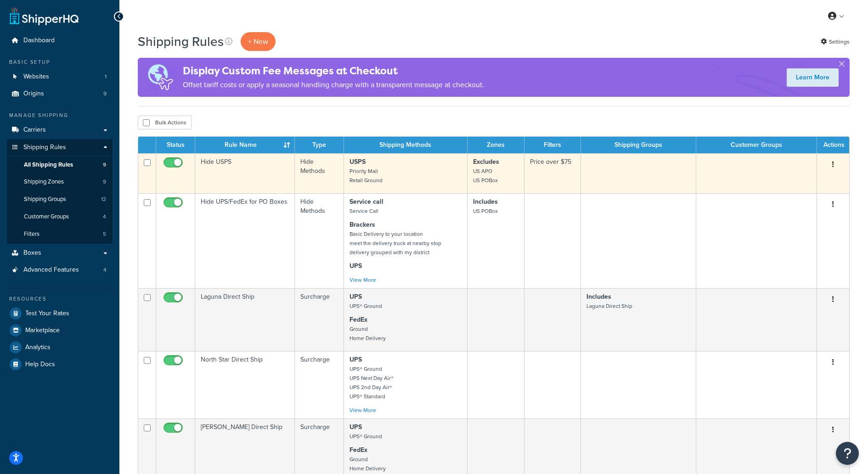 Image resolution: width=868 pixels, height=474 pixels. I want to click on small: UPS® Ground UPS Next Day Air® UPS 2nd Day Air® UPS® Standard, so click(371, 383).